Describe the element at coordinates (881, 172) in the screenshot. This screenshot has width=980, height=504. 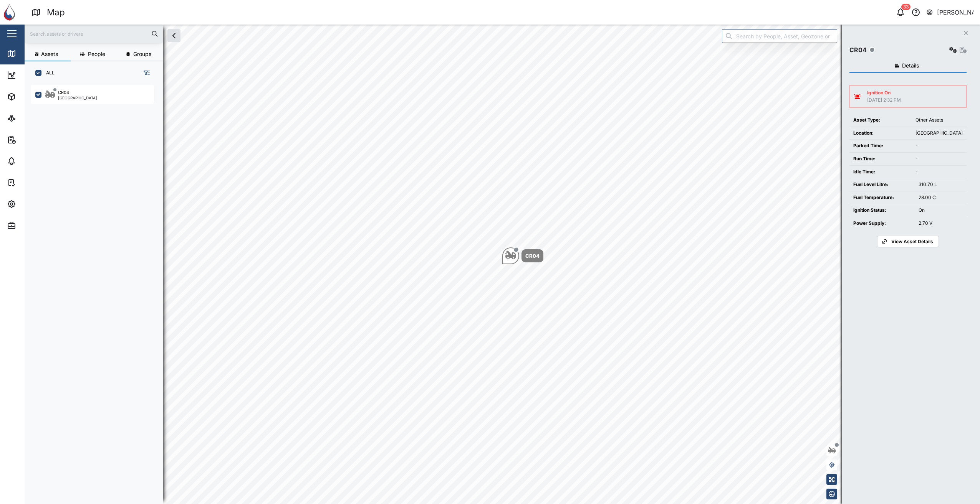
I see `div: Idle Time:` at that location.